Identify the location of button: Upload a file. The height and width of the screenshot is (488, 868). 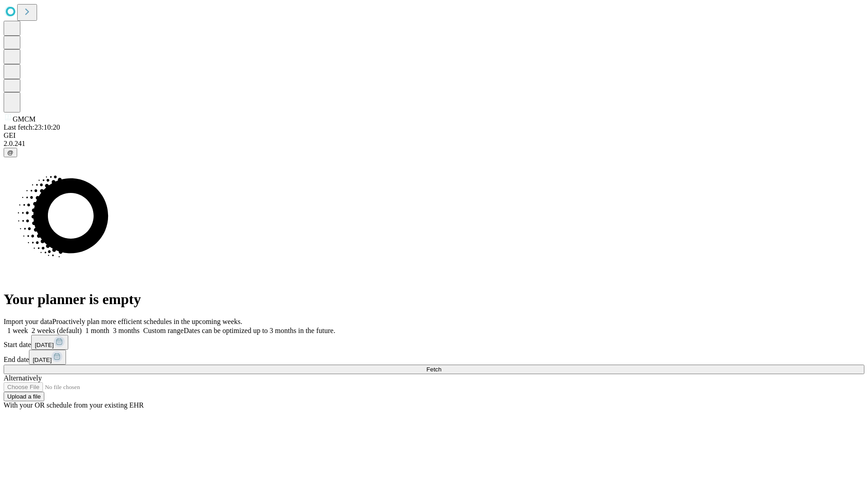
(24, 396).